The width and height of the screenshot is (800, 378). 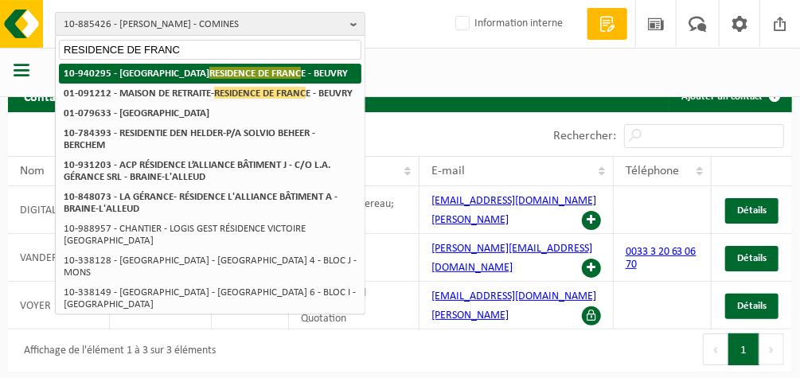 What do you see at coordinates (772, 350) in the screenshot?
I see `button: Next` at bounding box center [772, 350].